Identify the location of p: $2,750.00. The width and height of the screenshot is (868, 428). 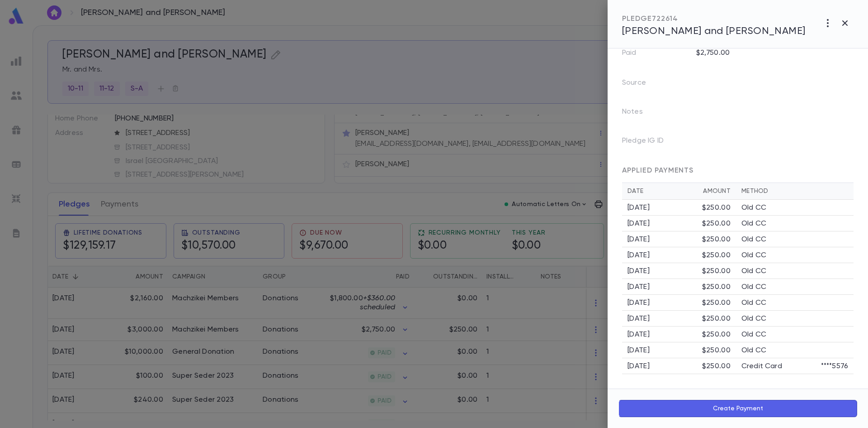
(713, 53).